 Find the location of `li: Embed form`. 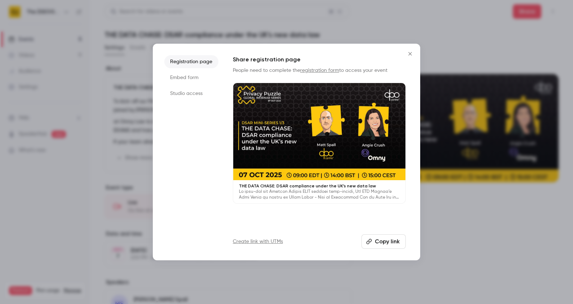

li: Embed form is located at coordinates (192, 78).